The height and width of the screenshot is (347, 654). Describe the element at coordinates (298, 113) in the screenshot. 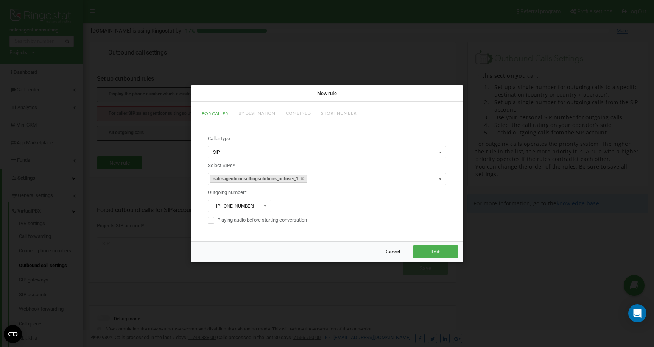

I see `span: Combined` at that location.